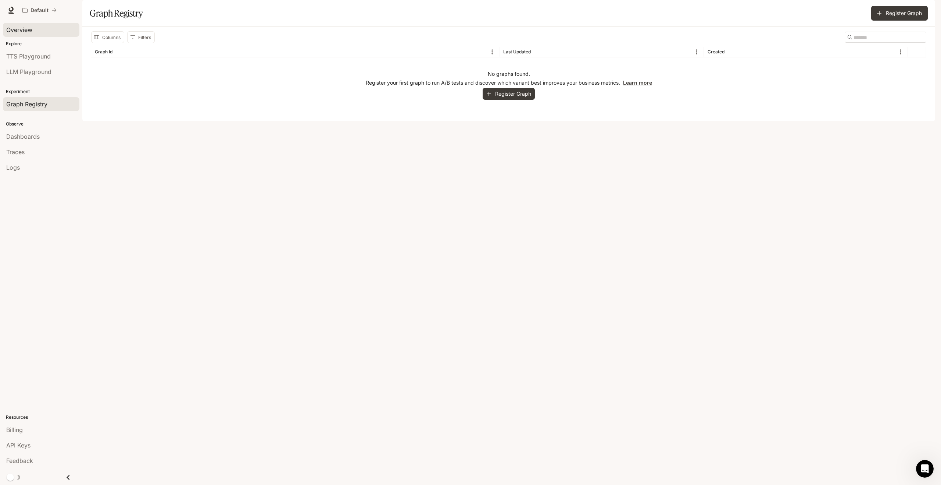  What do you see at coordinates (39, 10) in the screenshot?
I see `button: All workspaces` at bounding box center [39, 10].